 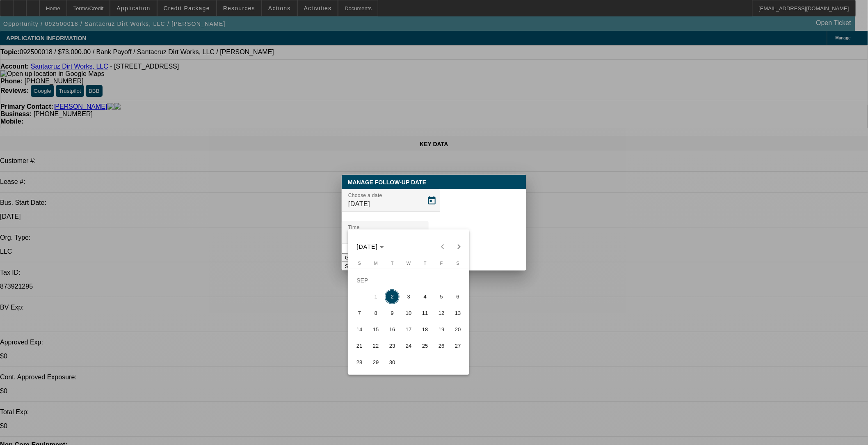 What do you see at coordinates (359, 314) in the screenshot?
I see `button: September 7, 2025` at bounding box center [359, 314].